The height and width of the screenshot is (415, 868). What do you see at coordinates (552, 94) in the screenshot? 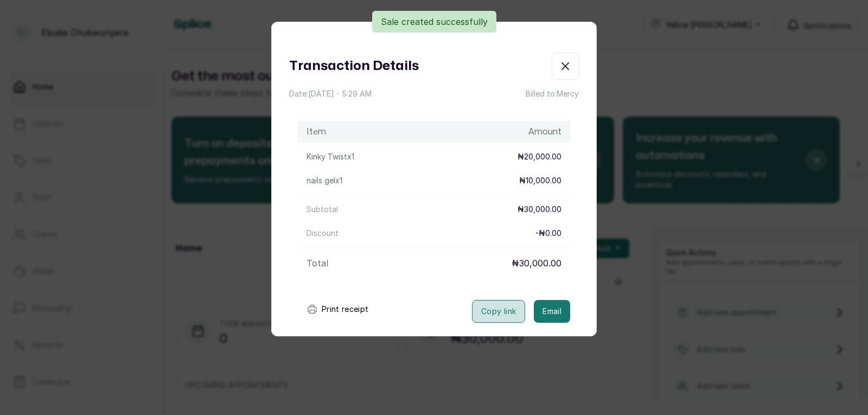
I see `p: Billed to: Mercy` at bounding box center [552, 94].